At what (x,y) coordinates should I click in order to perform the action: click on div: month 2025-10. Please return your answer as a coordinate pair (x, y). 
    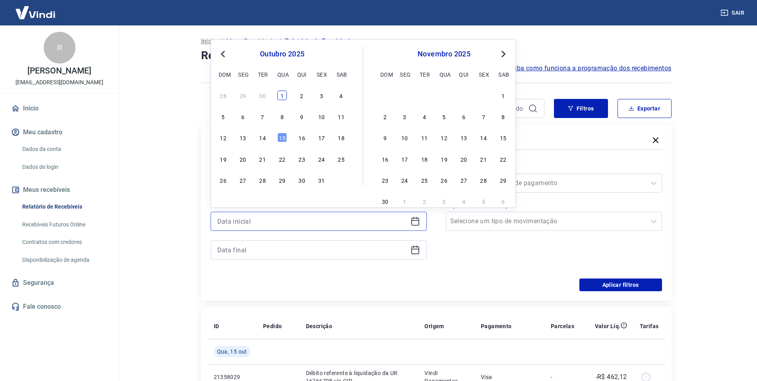
    Looking at the image, I should click on (282, 137).